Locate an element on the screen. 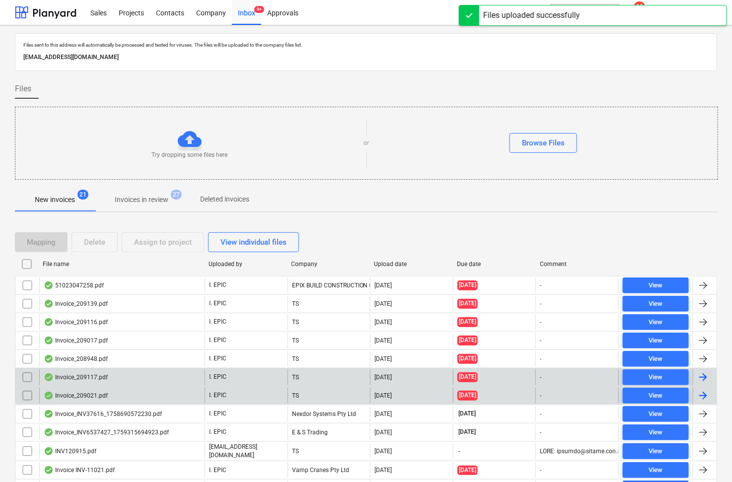 This screenshot has width=732, height=482. div: Due date is located at coordinates (494, 264).